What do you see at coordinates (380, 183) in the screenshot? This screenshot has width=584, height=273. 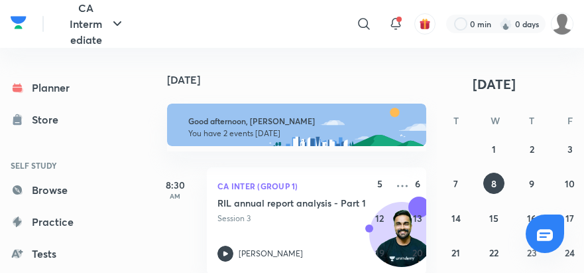 I see `abbr: October 5, 2025` at bounding box center [380, 183].